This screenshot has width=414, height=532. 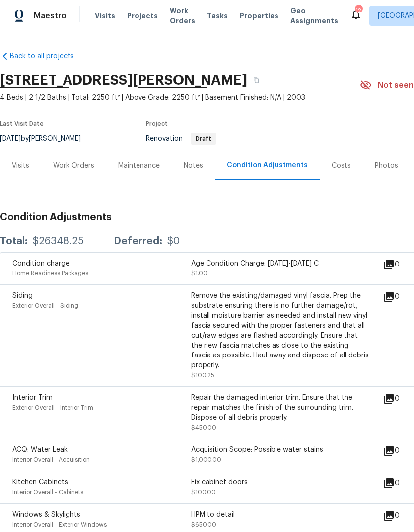 I want to click on div: Work Orders, so click(x=74, y=165).